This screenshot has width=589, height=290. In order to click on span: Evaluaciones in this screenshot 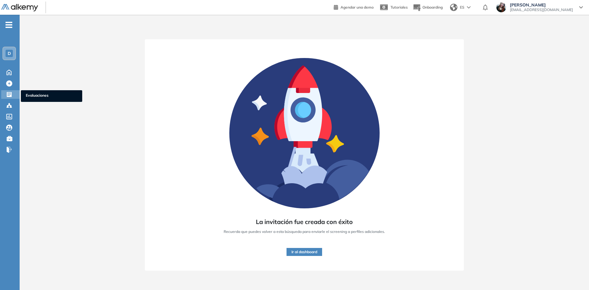, I will do `click(52, 96)`.